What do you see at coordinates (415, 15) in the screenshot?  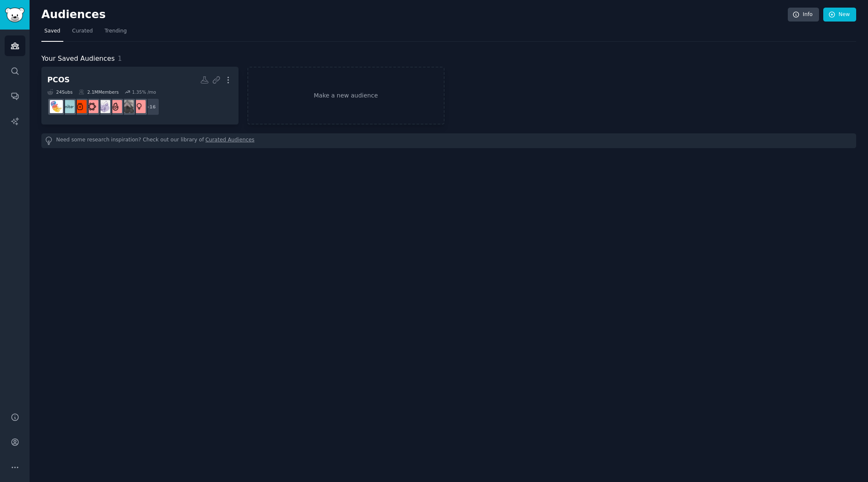 I see `h2: Audiences` at bounding box center [415, 15].